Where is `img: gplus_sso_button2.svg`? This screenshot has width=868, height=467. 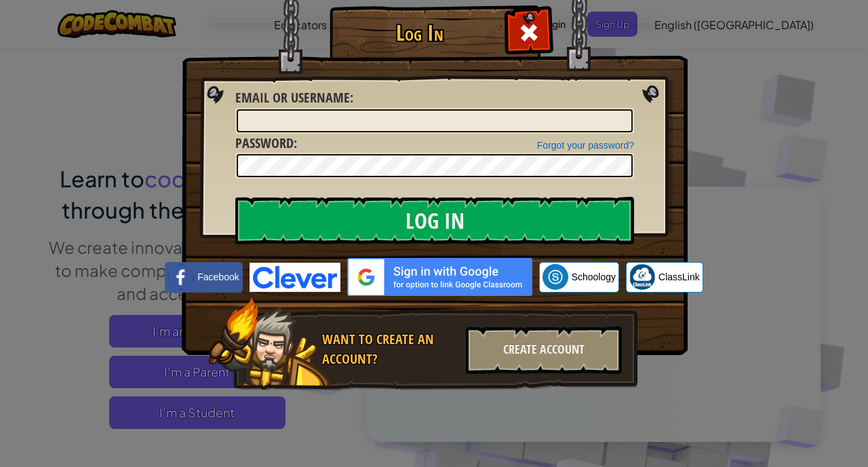
img: gplus_sso_button2.svg is located at coordinates (440, 277).